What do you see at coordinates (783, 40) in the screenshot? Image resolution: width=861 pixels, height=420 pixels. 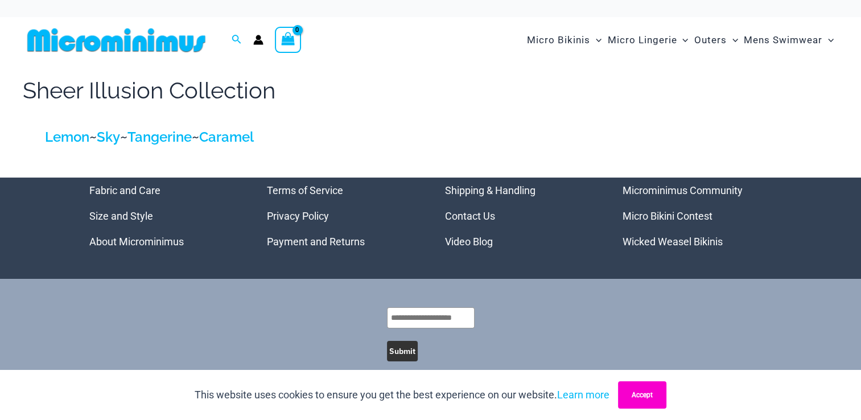 I see `span: Mens Swimwear` at bounding box center [783, 40].